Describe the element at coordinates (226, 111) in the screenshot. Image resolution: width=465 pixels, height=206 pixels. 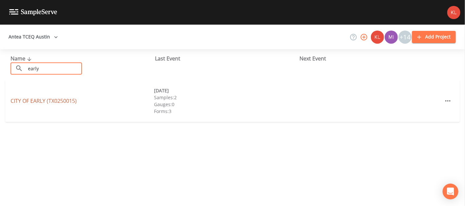
I see `div: Forms: 3` at that location.